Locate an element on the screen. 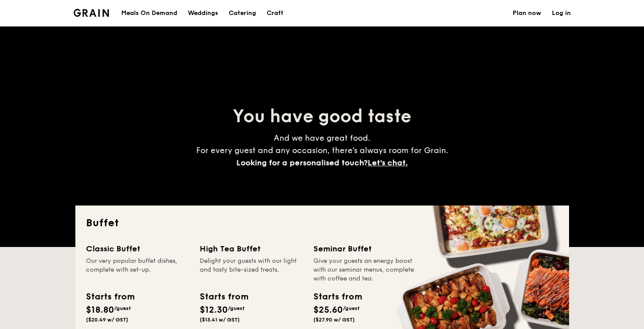 This screenshot has height=329, width=644. span: $25.60 is located at coordinates (328, 310).